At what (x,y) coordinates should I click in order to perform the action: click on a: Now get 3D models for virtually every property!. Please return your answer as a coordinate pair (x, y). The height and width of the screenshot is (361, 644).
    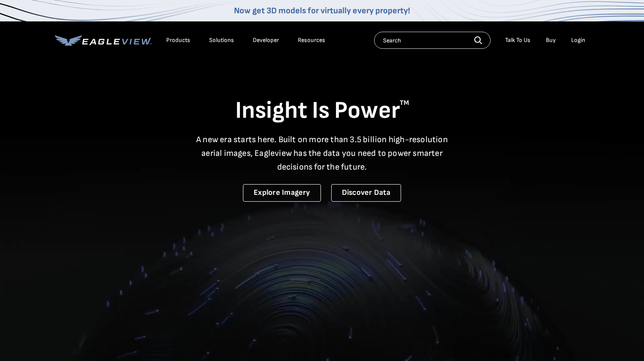
    Looking at the image, I should click on (322, 11).